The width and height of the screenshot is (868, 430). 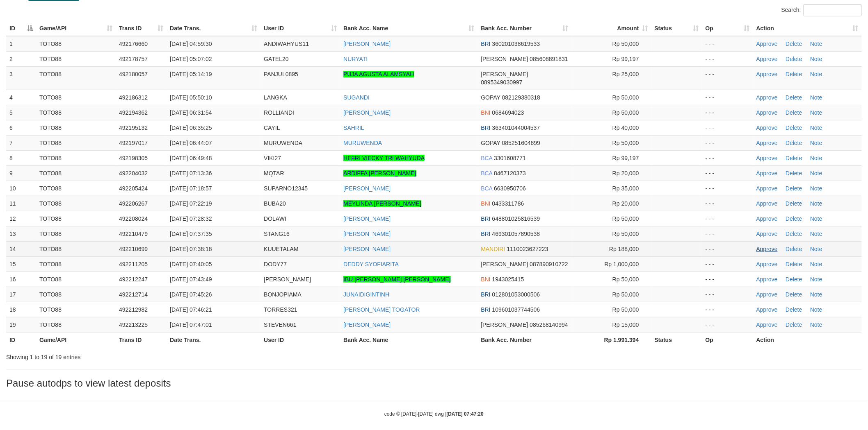 I want to click on th: Op: activate to sort column ascending, so click(x=728, y=28).